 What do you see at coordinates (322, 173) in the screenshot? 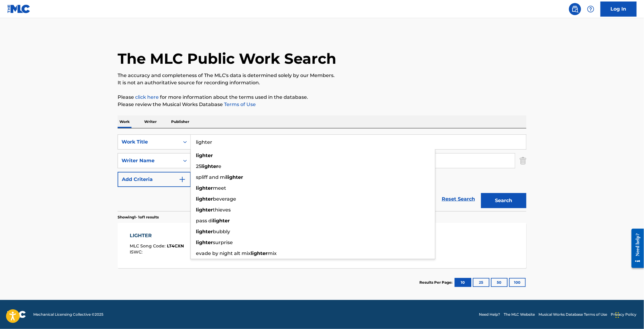
I see `form: Search Form` at bounding box center [322, 173].